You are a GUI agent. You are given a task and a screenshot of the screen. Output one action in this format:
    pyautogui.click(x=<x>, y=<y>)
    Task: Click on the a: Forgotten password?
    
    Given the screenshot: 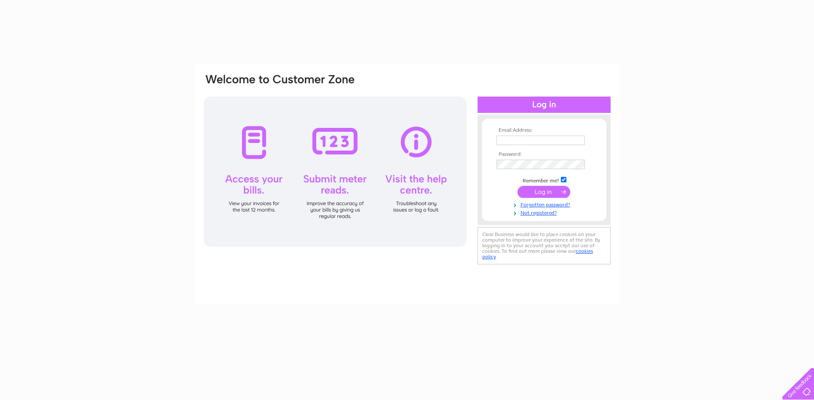 What is the action you would take?
    pyautogui.click(x=545, y=204)
    